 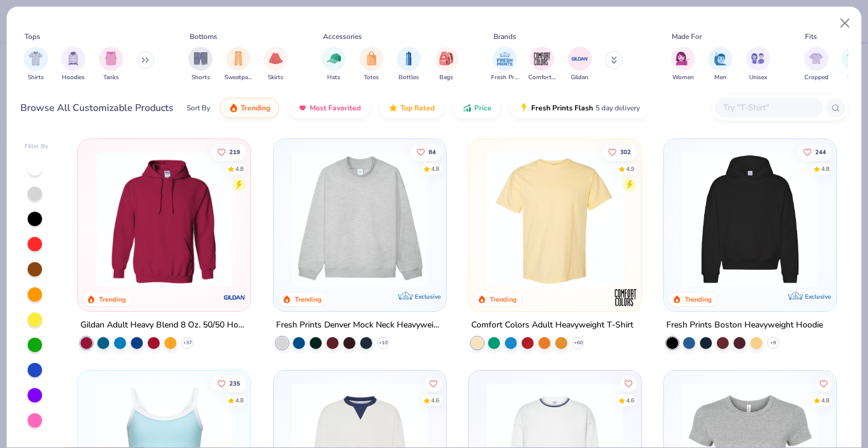 What do you see at coordinates (32, 37) in the screenshot?
I see `div: Tops` at bounding box center [32, 37].